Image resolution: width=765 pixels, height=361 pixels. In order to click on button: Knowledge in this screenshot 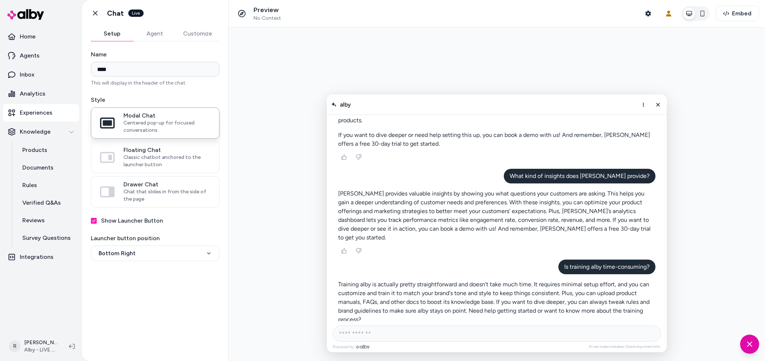, I will do `click(41, 132)`.